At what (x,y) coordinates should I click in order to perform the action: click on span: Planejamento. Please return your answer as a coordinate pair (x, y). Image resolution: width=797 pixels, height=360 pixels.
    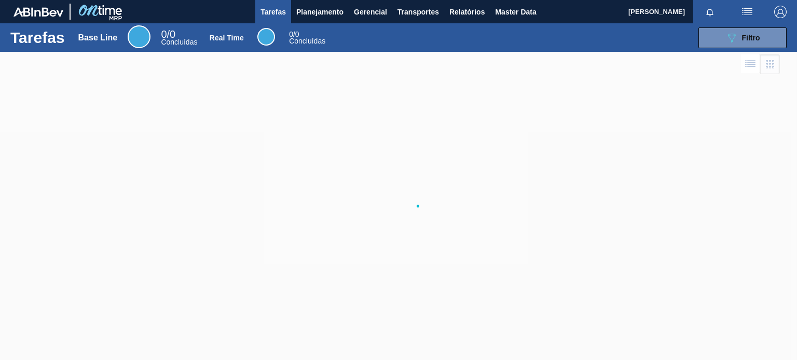
    Looking at the image, I should click on (319, 12).